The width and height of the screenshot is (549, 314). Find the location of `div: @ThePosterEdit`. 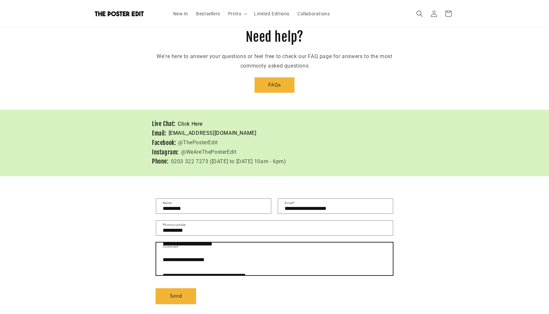

div: @ThePosterEdit is located at coordinates (198, 143).